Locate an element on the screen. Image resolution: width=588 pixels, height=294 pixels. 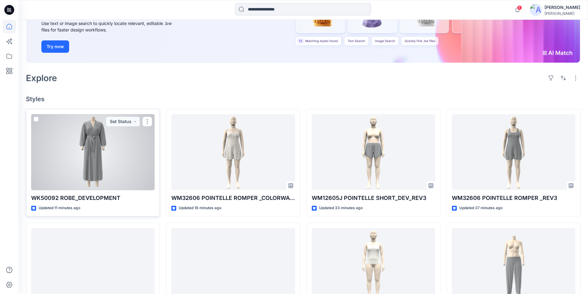
h2: Explore is located at coordinates (41, 78).